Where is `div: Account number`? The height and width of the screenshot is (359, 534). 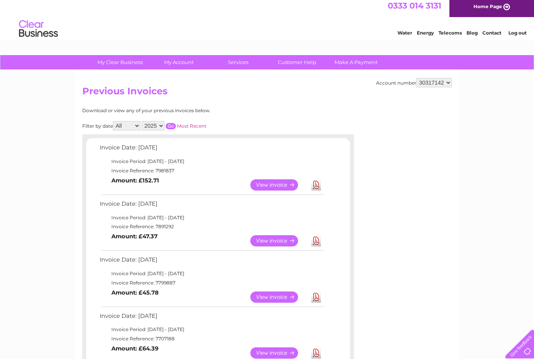
div: Account number is located at coordinates (414, 83).